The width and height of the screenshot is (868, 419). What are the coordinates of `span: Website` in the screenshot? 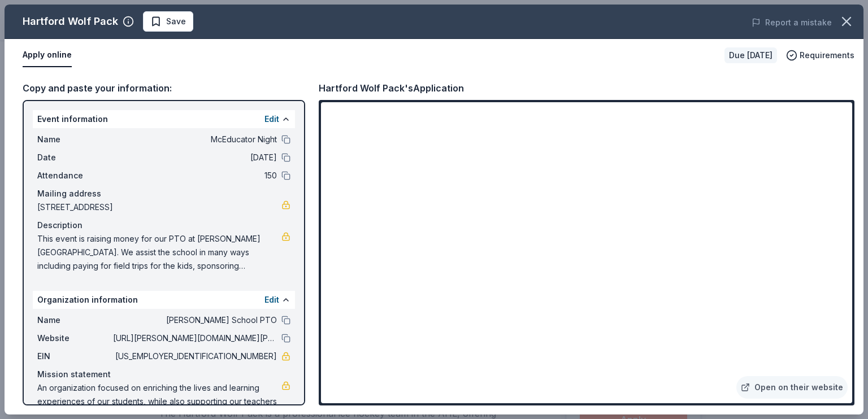 It's located at (75, 338).